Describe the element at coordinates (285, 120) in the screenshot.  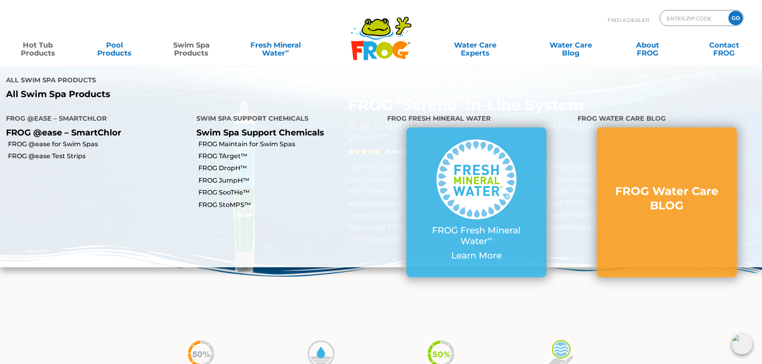
I see `h4: Swim Spa Support Chemicals` at that location.